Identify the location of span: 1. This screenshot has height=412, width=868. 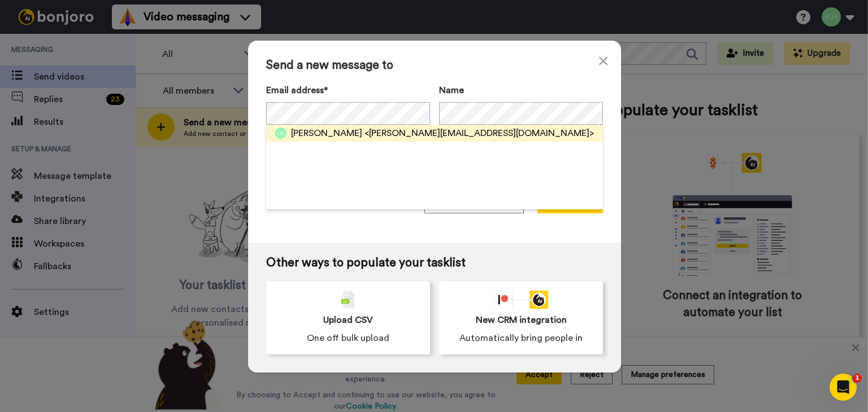
(857, 378).